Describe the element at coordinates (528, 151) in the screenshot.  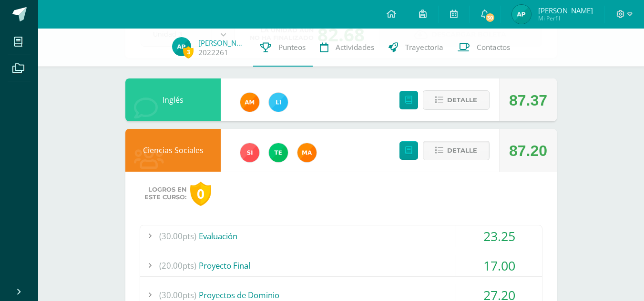
I see `div: 87.20` at that location.